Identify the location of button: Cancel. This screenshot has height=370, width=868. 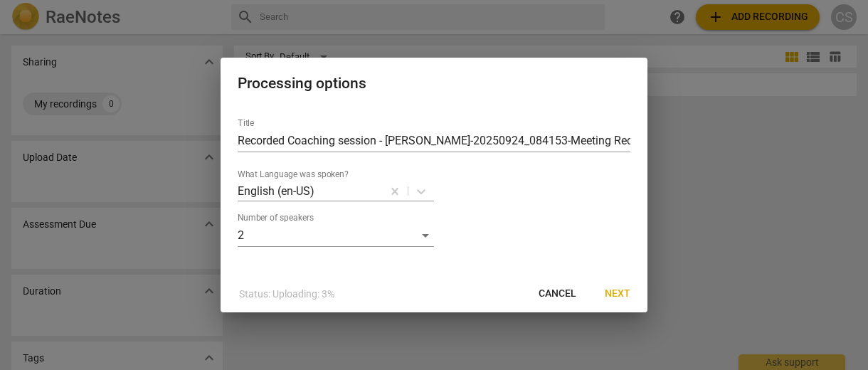
(558, 294).